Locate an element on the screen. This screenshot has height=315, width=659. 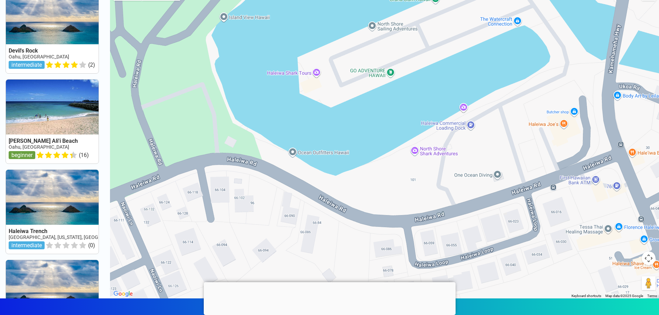
button: Keyboard shortcuts is located at coordinates (587, 296).